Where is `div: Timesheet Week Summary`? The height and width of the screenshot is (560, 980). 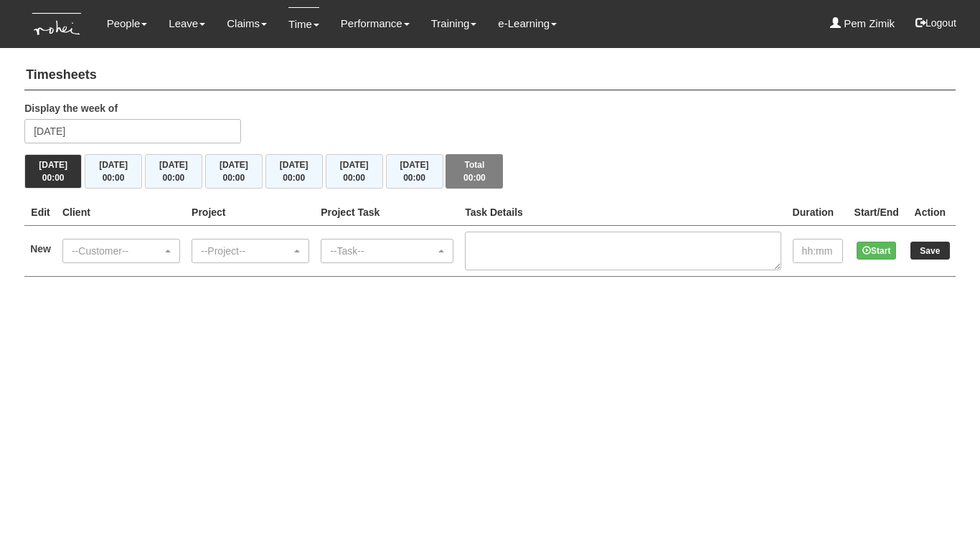
div: Timesheet Week Summary is located at coordinates (490, 171).